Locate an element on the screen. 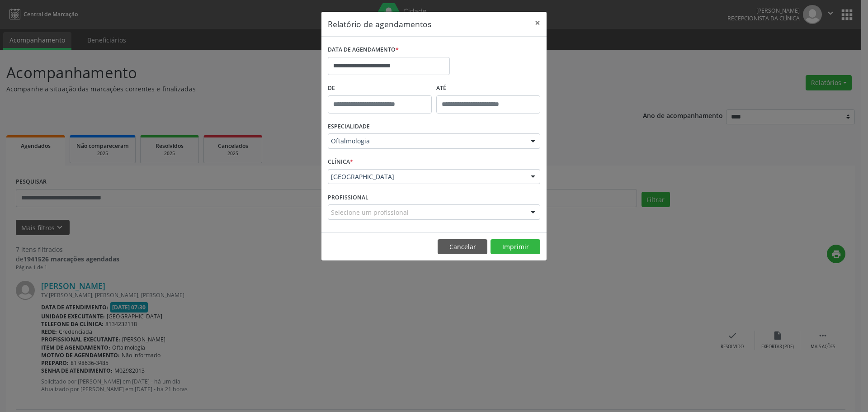 This screenshot has width=868, height=412. label: De is located at coordinates (379, 88).